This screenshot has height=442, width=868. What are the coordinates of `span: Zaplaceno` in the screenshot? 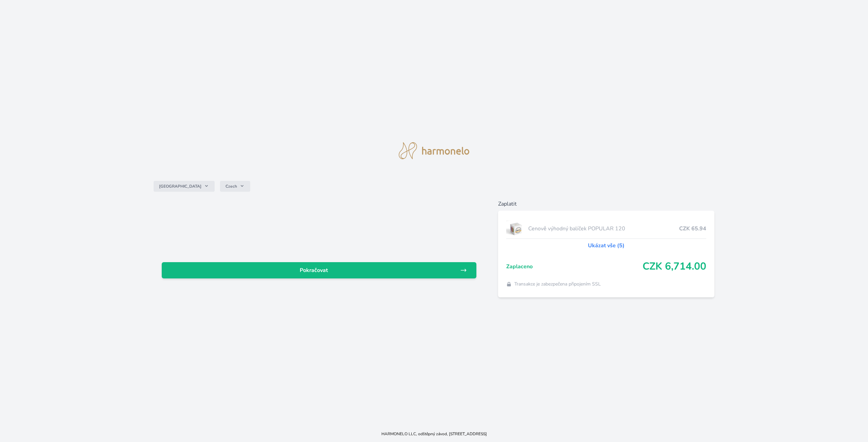 It's located at (574, 267).